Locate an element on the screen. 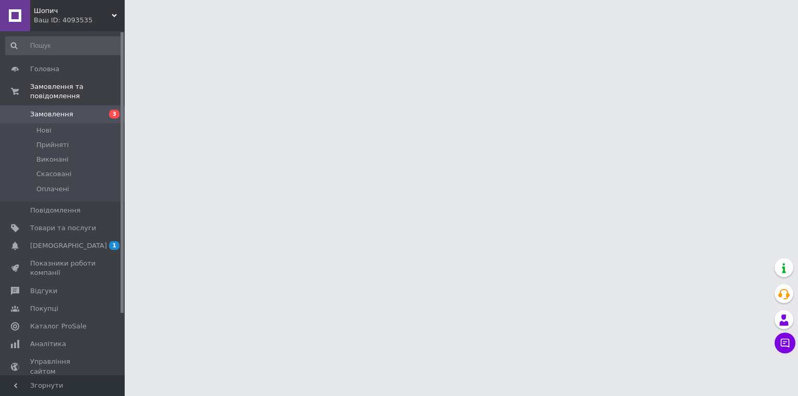  span: Товари та послуги is located at coordinates (63, 228).